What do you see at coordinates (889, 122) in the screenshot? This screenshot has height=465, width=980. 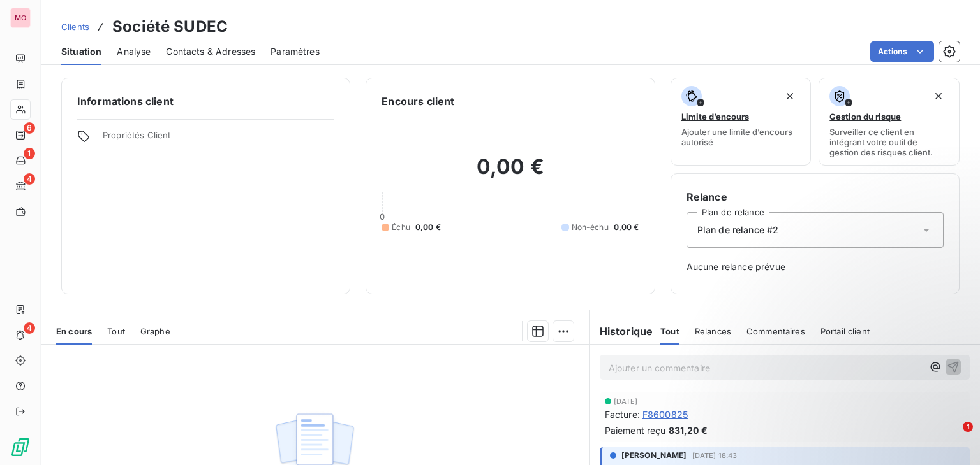 I see `button: Gestion du risqueSurveiller ce client en intégrant votre outil de gestion des risques client.` at bounding box center [889, 122].